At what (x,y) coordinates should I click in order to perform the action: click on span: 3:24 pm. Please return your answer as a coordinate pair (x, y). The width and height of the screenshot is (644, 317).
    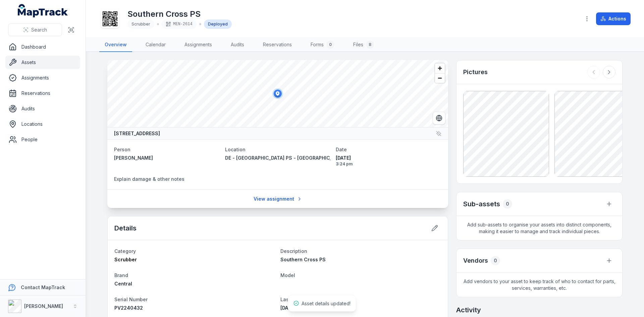
    Looking at the image, I should click on (389, 164).